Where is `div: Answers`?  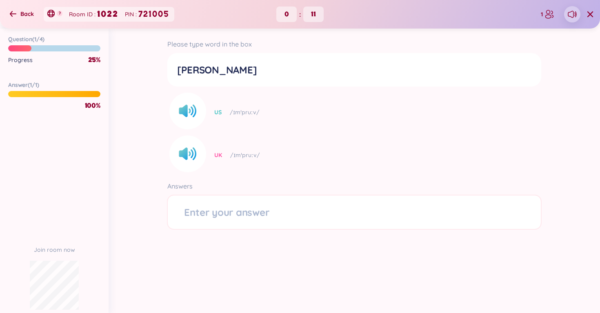
div: Answers is located at coordinates (354, 186).